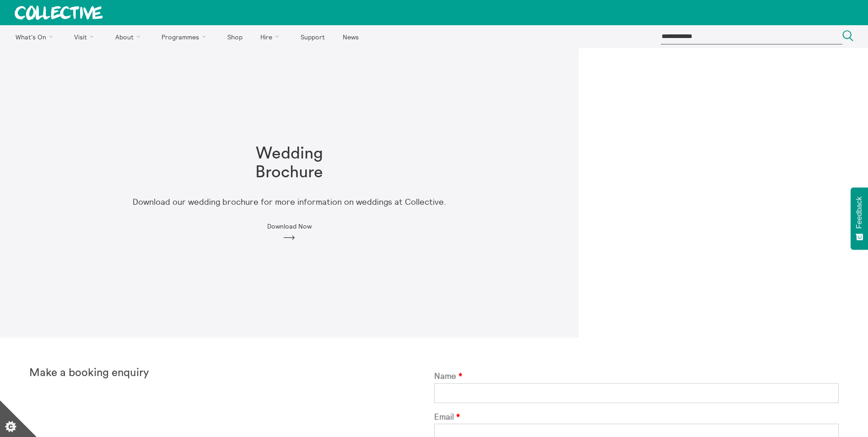 This screenshot has height=437, width=868. I want to click on label: Name, so click(636, 376).